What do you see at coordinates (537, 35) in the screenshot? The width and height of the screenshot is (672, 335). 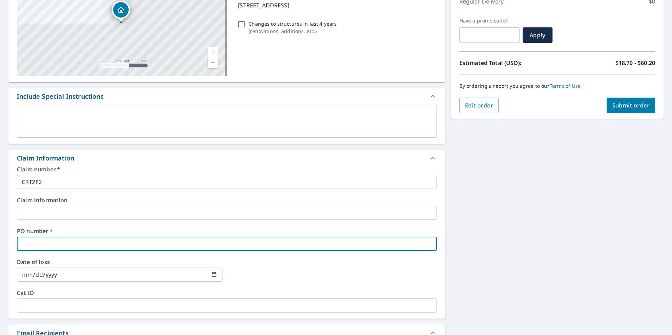 I see `button: Apply` at bounding box center [537, 35].